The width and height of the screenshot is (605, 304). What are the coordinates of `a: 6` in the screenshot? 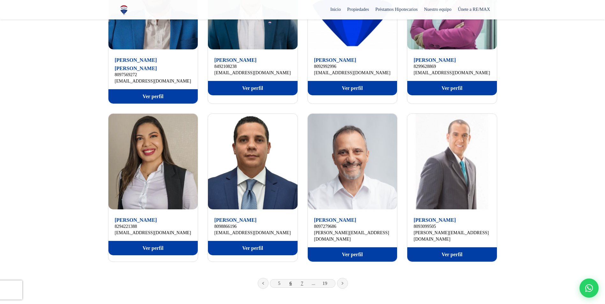 It's located at (291, 284).